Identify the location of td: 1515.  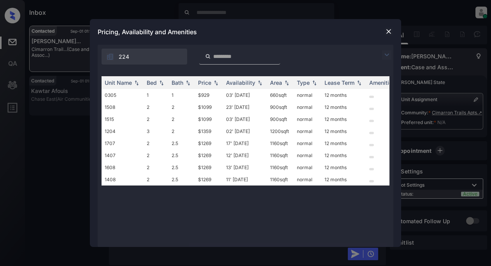
(123, 119).